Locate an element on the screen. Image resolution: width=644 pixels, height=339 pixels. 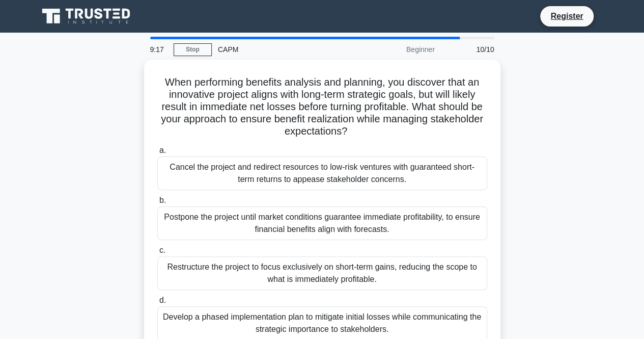
div: Cancel the project and redirect resources to low-risk ventures with guaranteed short-term returns... is located at coordinates (322, 173).